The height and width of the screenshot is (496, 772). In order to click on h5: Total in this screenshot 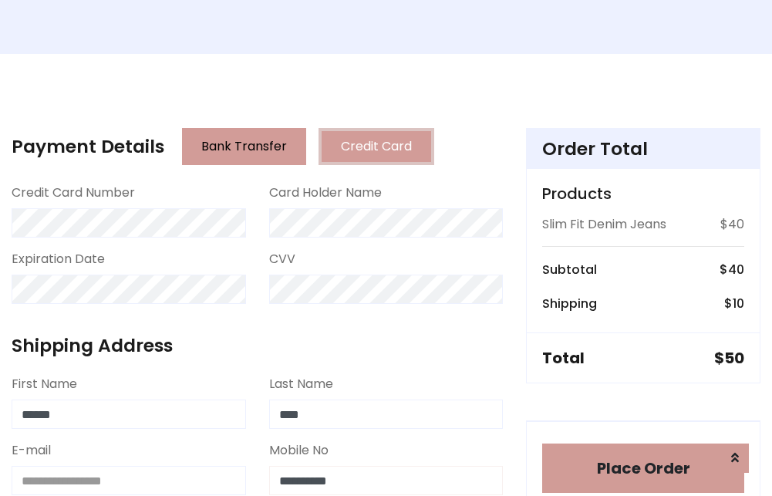, I will do `click(563, 358)`.